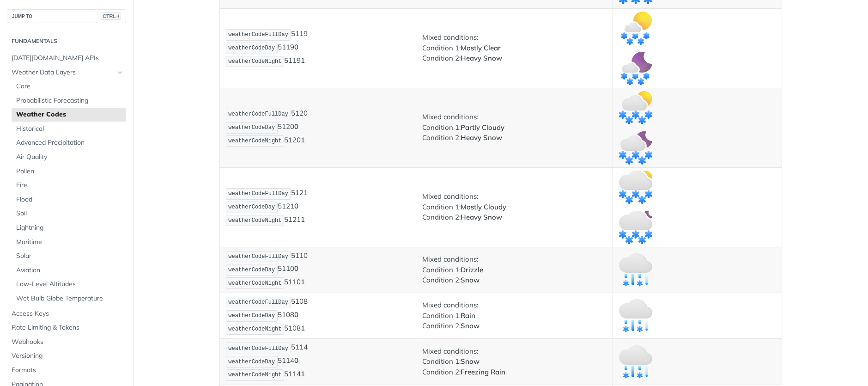  Describe the element at coordinates (635, 28) in the screenshot. I see `img: mostly_clear_heavy_snow_day` at that location.